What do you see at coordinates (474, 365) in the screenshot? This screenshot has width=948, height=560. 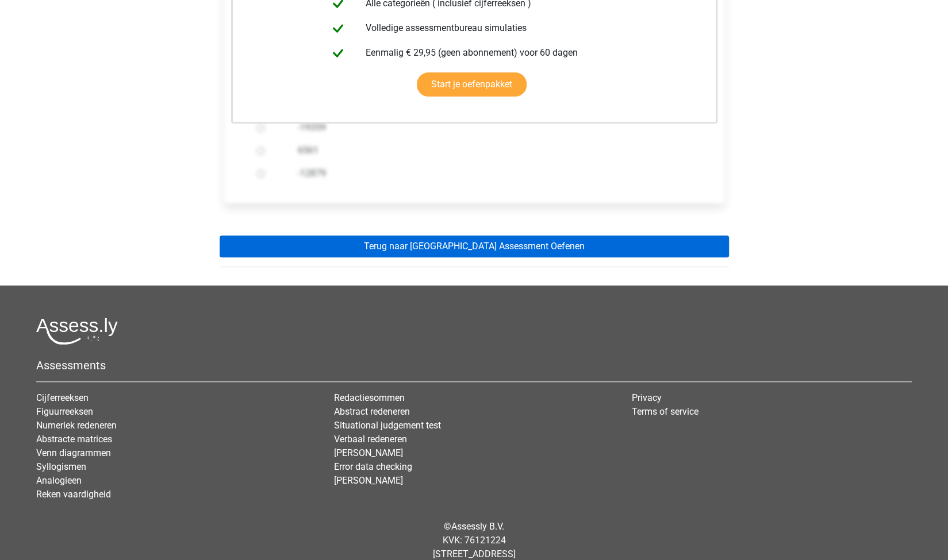 I see `h5: Assessments` at bounding box center [474, 365].